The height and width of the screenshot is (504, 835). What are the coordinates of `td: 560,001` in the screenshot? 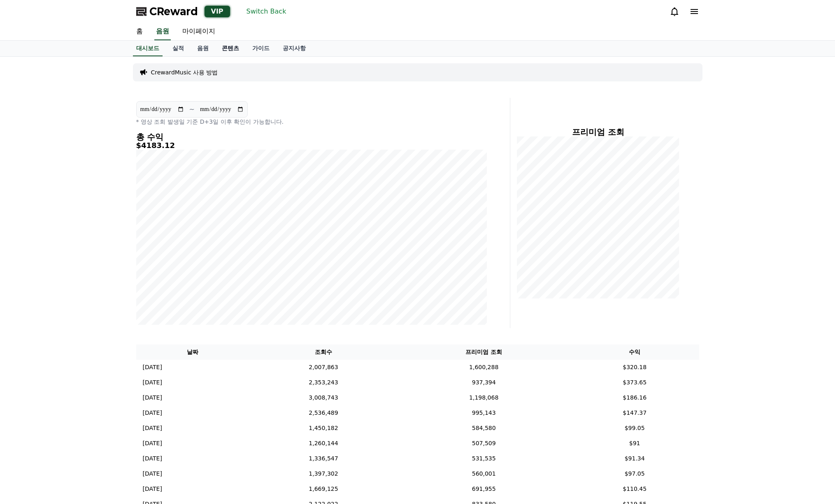 It's located at (484, 474).